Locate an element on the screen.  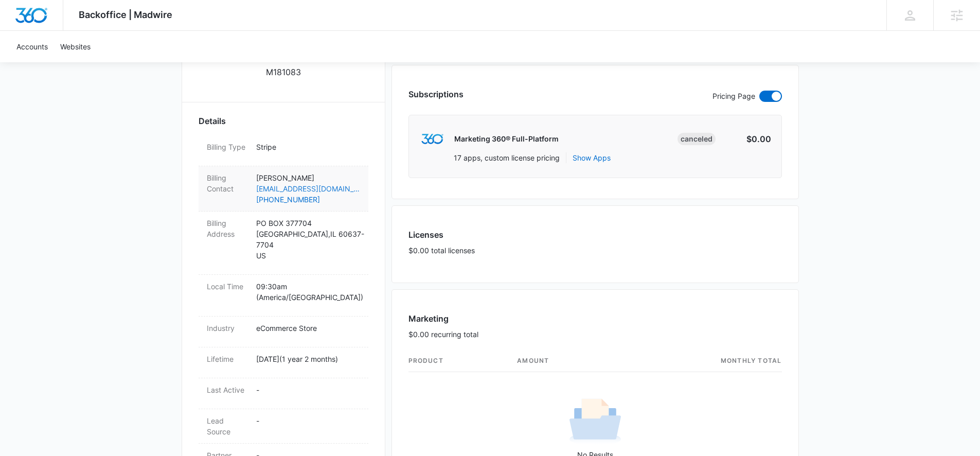
h3: Licenses is located at coordinates (442, 235).